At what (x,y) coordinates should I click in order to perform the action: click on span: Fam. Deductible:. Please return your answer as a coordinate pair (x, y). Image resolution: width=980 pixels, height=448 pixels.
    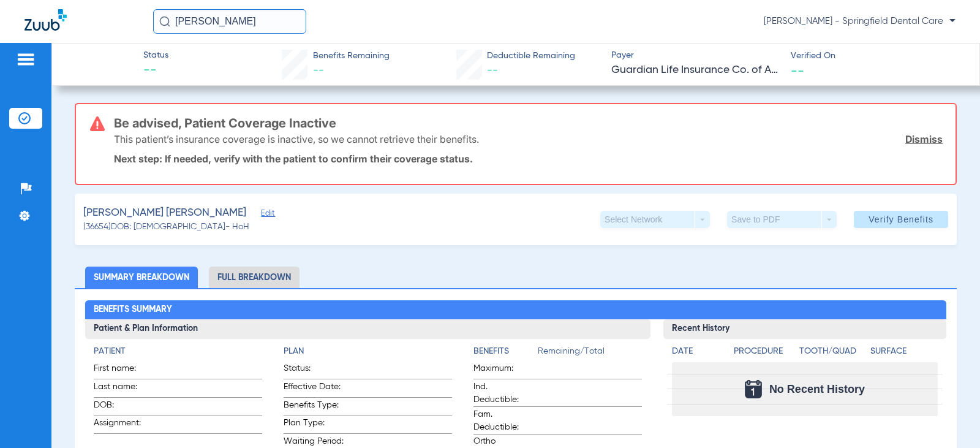
    Looking at the image, I should click on (503, 421).